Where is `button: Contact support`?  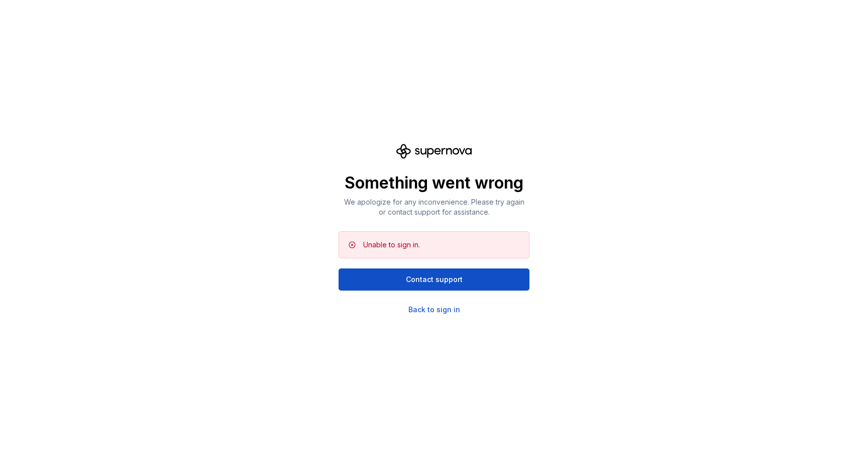
button: Contact support is located at coordinates (434, 280).